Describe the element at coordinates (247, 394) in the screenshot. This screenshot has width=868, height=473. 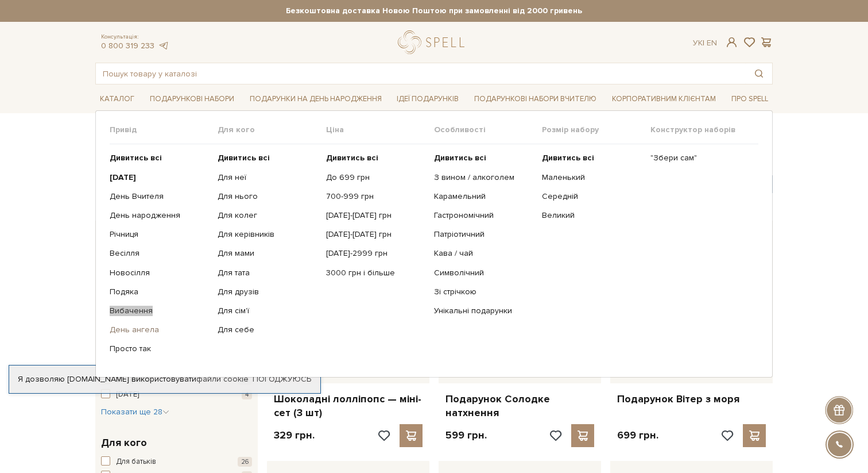
I see `span: 4` at that location.